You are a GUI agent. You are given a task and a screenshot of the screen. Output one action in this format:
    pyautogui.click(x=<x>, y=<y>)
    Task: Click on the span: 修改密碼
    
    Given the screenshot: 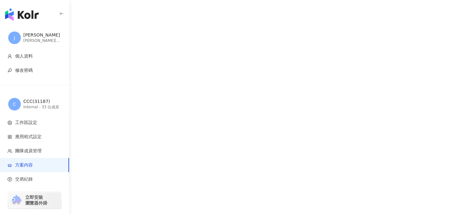 What is the action you would take?
    pyautogui.click(x=24, y=71)
    